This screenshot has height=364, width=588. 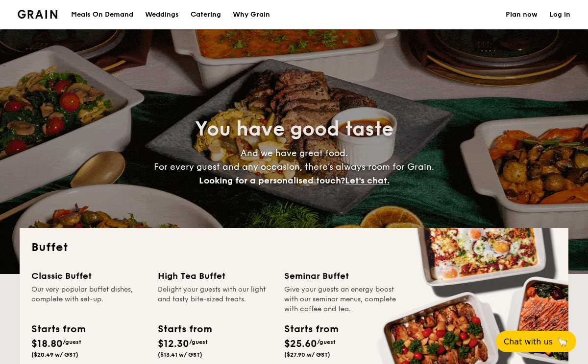 What do you see at coordinates (215, 299) in the screenshot?
I see `div: Delight your guests with our light and tasty bite-sized treats.` at bounding box center [215, 299].